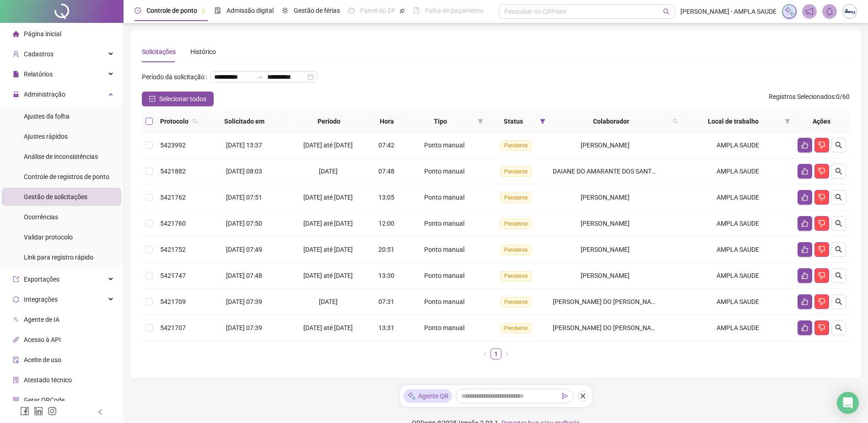 Image resolution: width=868 pixels, height=423 pixels. Describe the element at coordinates (542, 121) in the screenshot. I see `span: filter` at that location.